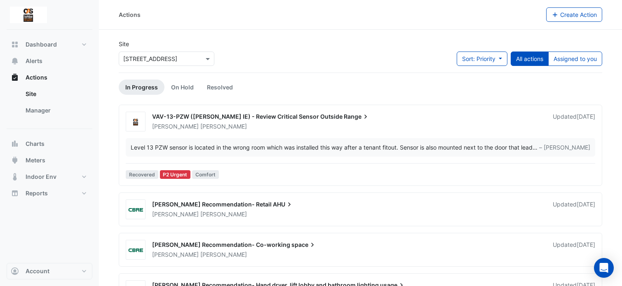 The image size is (622, 286). Describe the element at coordinates (585, 116) in the screenshot. I see `span: Tue 19-Aug-2025 13:40 AEST` at that location.